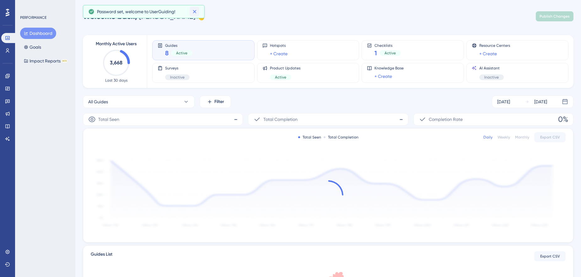  What do you see at coordinates (139, 102) in the screenshot?
I see `button: All Guides` at bounding box center [139, 102].